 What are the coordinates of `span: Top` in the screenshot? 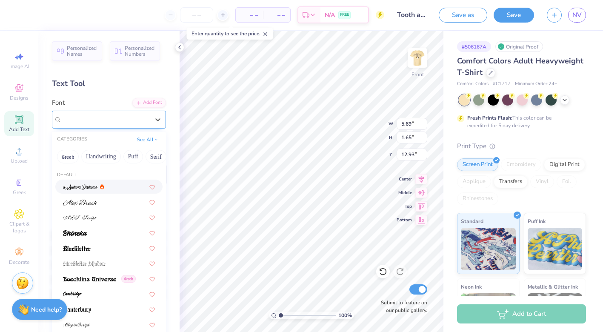 It's located at (404, 206).